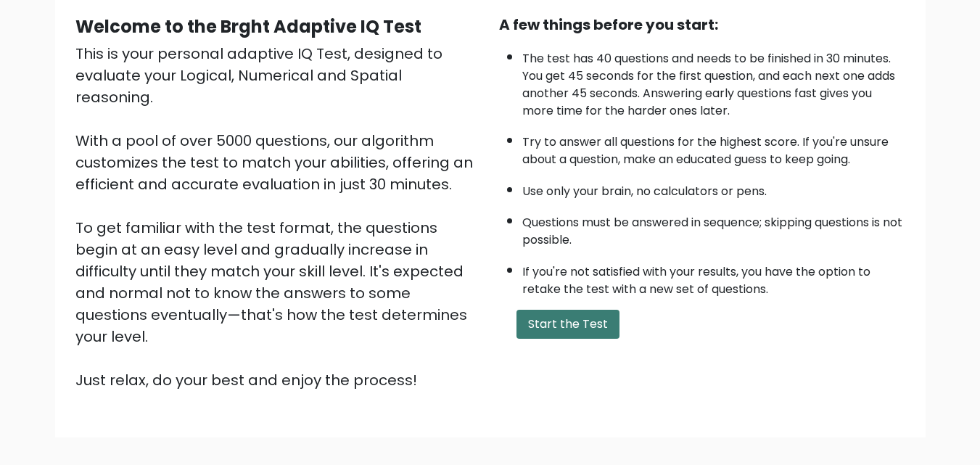  What do you see at coordinates (279, 217) in the screenshot?
I see `div: This is your personal adaptive IQ Test, designed to evaluate your Logical, Numerical and Spatial ...` at bounding box center [279, 217].